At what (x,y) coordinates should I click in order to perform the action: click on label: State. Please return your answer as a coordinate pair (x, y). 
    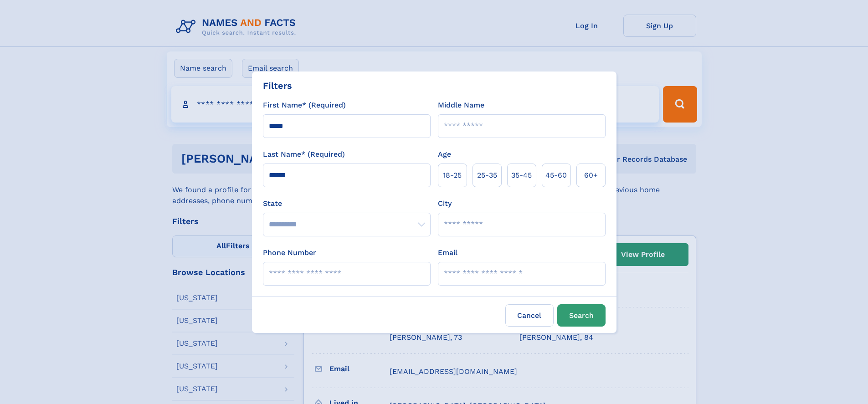
    Looking at the image, I should click on (347, 203).